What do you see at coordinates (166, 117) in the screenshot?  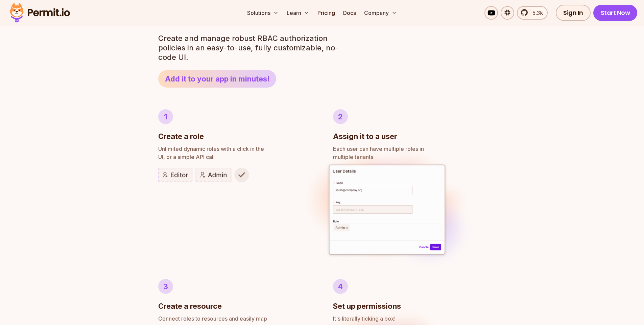 I see `div: 1` at bounding box center [166, 117].